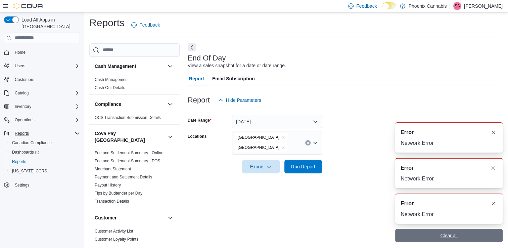 Image resolution: width=508 pixels, height=248 pixels. What do you see at coordinates (108, 185) in the screenshot?
I see `a: Payout History` at bounding box center [108, 185].